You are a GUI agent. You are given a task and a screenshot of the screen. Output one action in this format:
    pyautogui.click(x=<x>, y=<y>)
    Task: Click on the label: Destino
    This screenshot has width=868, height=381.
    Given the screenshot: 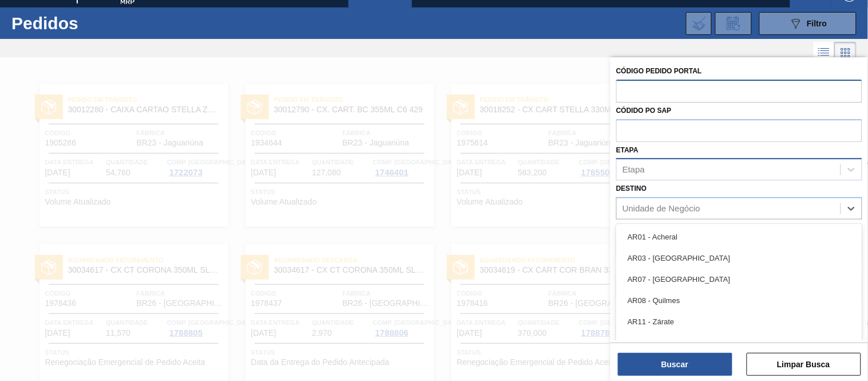 What is the action you would take?
    pyautogui.click(x=631, y=188)
    